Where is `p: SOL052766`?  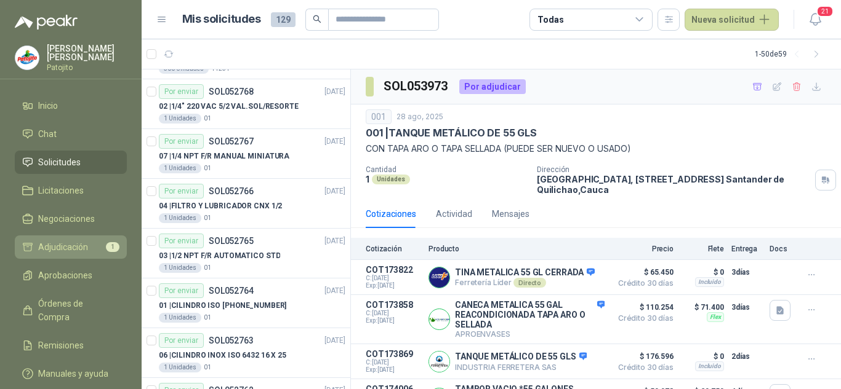
p: SOL052766 is located at coordinates (231, 191).